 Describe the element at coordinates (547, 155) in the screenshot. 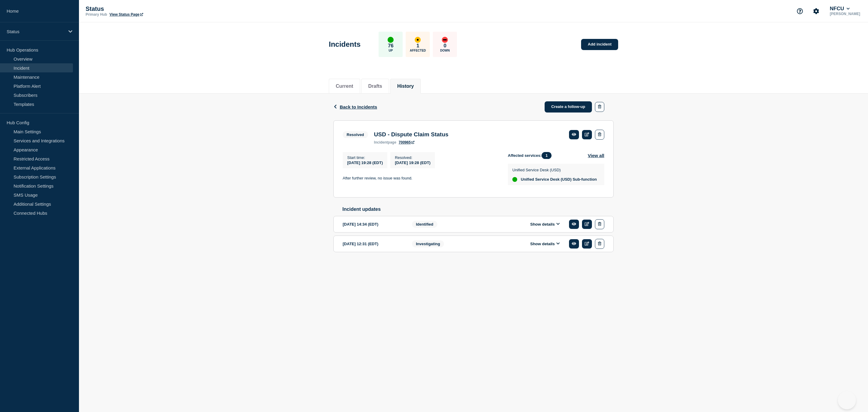

I see `span: 1` at that location.